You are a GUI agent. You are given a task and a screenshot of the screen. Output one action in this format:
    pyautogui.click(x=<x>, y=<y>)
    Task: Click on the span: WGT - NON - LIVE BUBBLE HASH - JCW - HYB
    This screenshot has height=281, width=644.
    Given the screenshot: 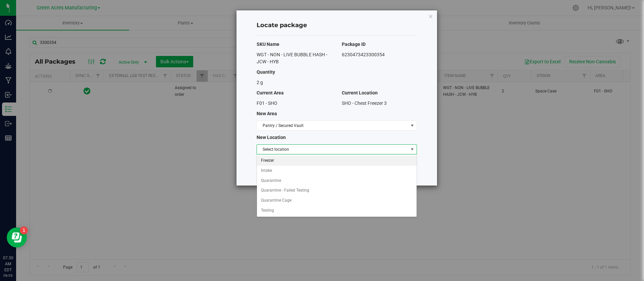 What is the action you would take?
    pyautogui.click(x=292, y=58)
    